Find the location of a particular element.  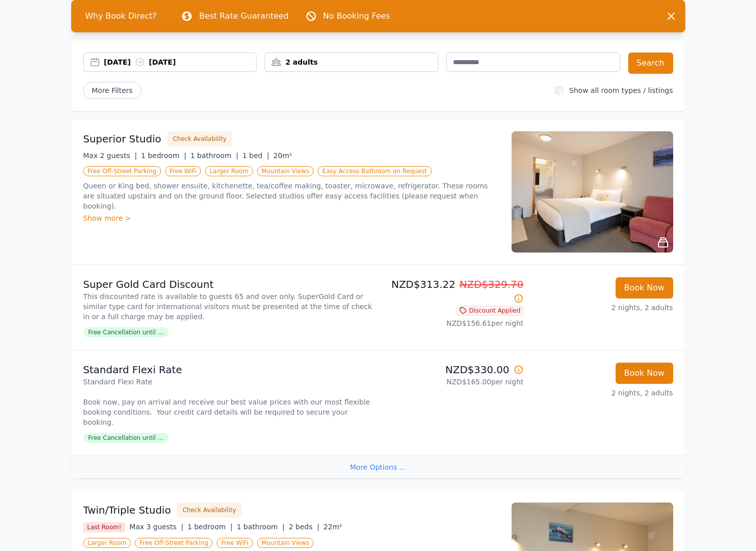

div: Show more > is located at coordinates (292, 218).